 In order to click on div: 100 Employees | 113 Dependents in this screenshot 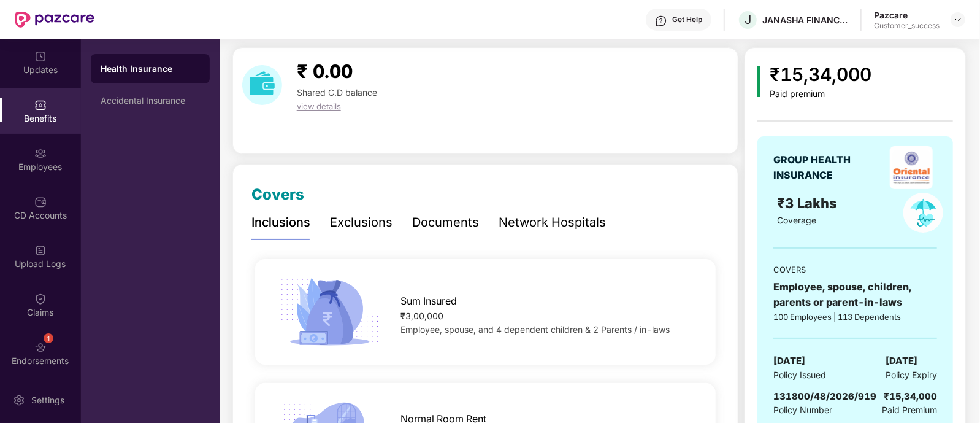, I will do `click(855, 316)`.